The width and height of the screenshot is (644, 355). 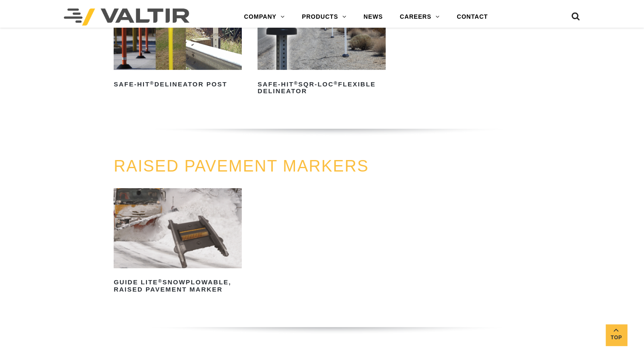 What do you see at coordinates (616, 335) in the screenshot?
I see `a: Top` at bounding box center [616, 335].